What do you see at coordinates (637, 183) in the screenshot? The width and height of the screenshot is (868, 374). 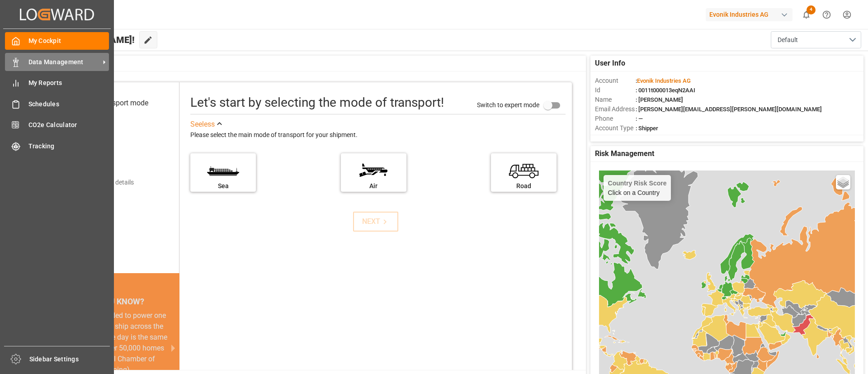 I see `h4: Country Risk Score` at bounding box center [637, 183].